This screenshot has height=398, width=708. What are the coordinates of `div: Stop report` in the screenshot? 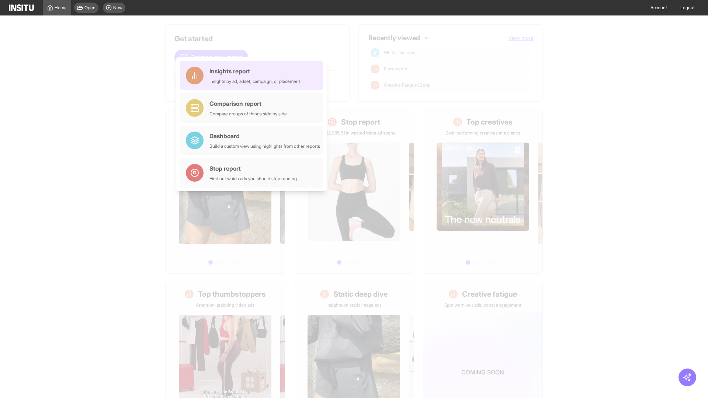 It's located at (253, 168).